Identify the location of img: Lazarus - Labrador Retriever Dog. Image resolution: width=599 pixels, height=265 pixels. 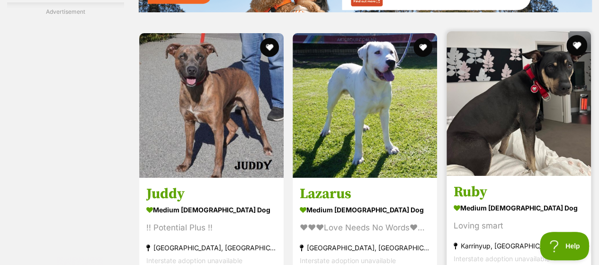
(365, 105).